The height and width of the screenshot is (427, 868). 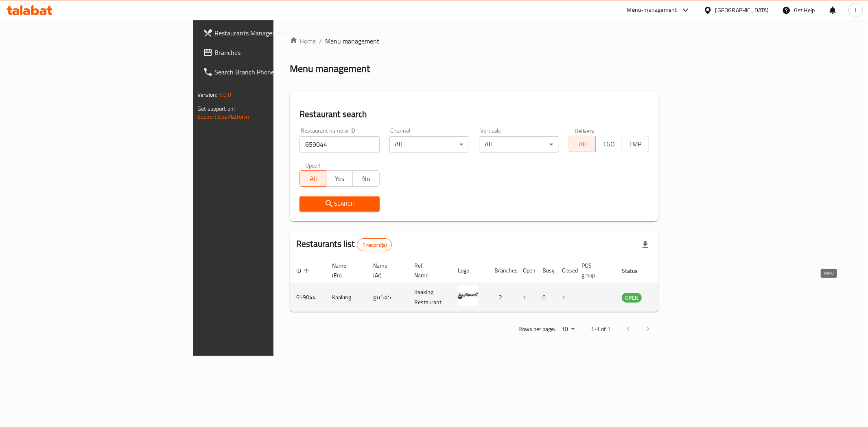 What do you see at coordinates (374, 245) in the screenshot?
I see `span: 1 record(s)` at bounding box center [374, 245].